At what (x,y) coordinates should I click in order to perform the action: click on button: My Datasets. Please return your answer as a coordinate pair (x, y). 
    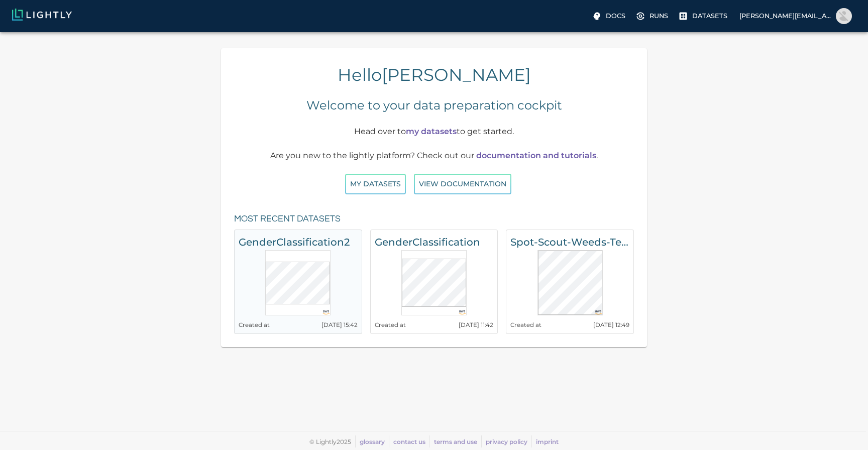
    Looking at the image, I should click on (375, 184).